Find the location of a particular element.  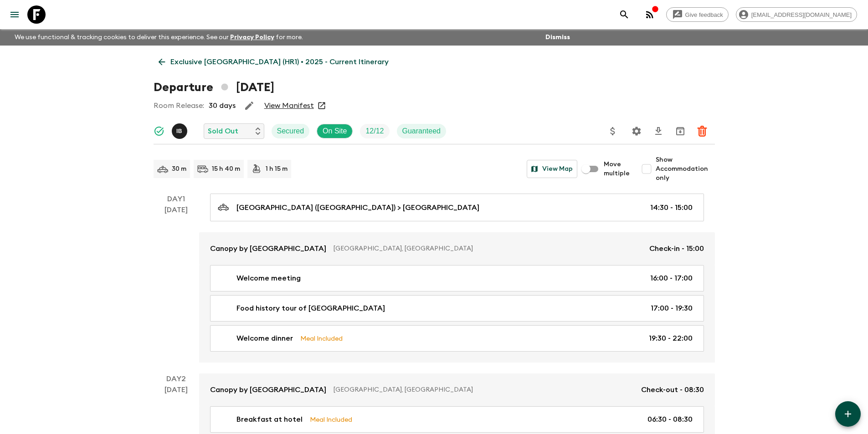

p: 16:00 - 17:00 is located at coordinates (671, 278).